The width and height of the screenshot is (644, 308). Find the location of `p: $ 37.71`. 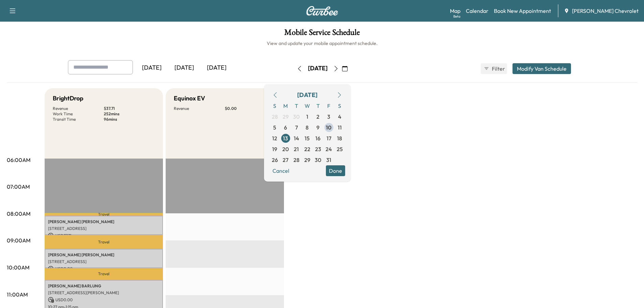

p: $ 37.71 is located at coordinates (129, 108).